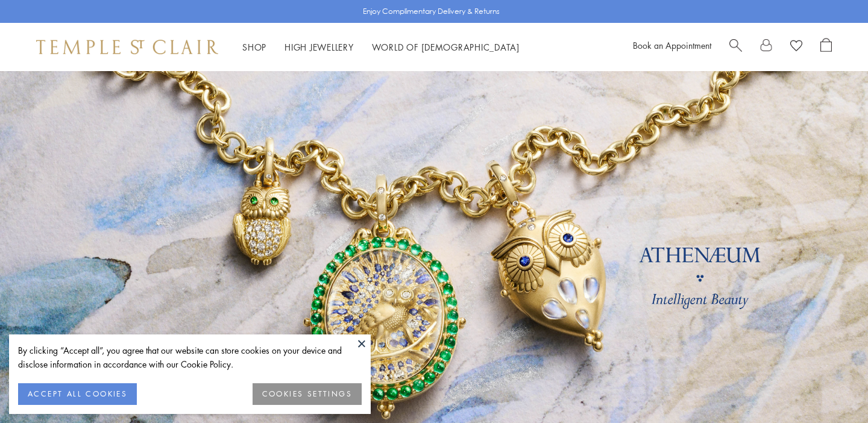 The height and width of the screenshot is (423, 868). Describe the element at coordinates (825, 47) in the screenshot. I see `a: Open Shopping Bag` at that location.